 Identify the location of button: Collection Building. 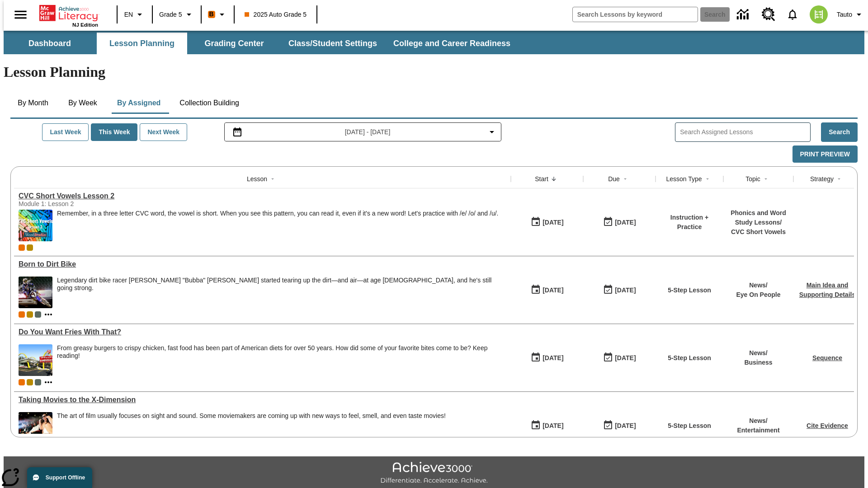
(210, 103).